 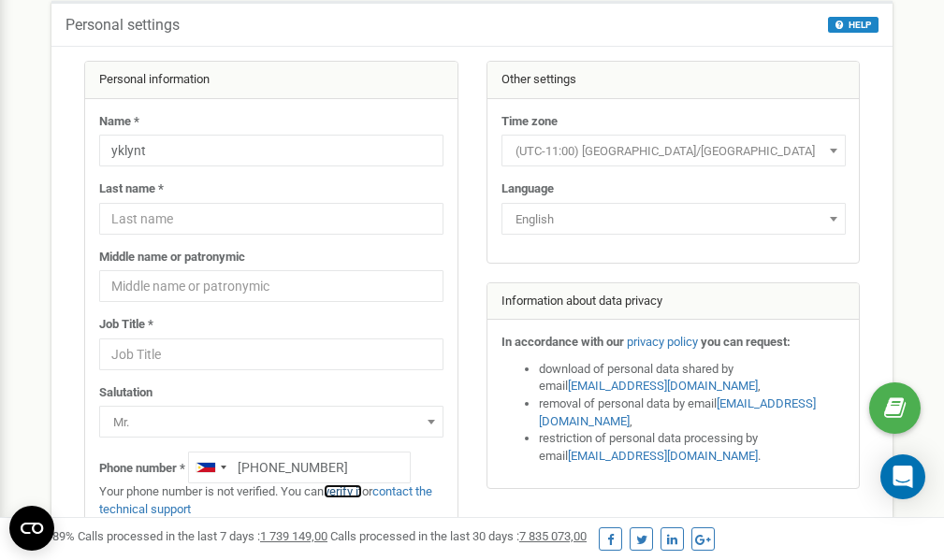 I want to click on li: removal of personal data by email ,, so click(x=693, y=413).